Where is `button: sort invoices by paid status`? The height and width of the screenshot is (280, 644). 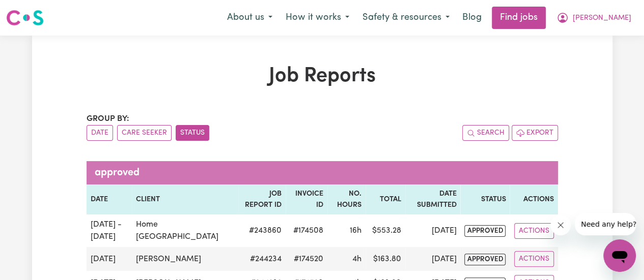
button: sort invoices by paid status is located at coordinates (193, 133).